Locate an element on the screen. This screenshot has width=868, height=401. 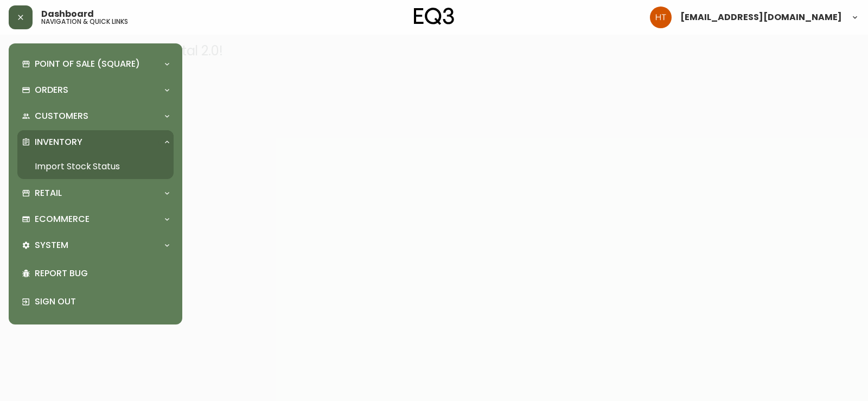
a: Import Stock Status is located at coordinates (96, 167).